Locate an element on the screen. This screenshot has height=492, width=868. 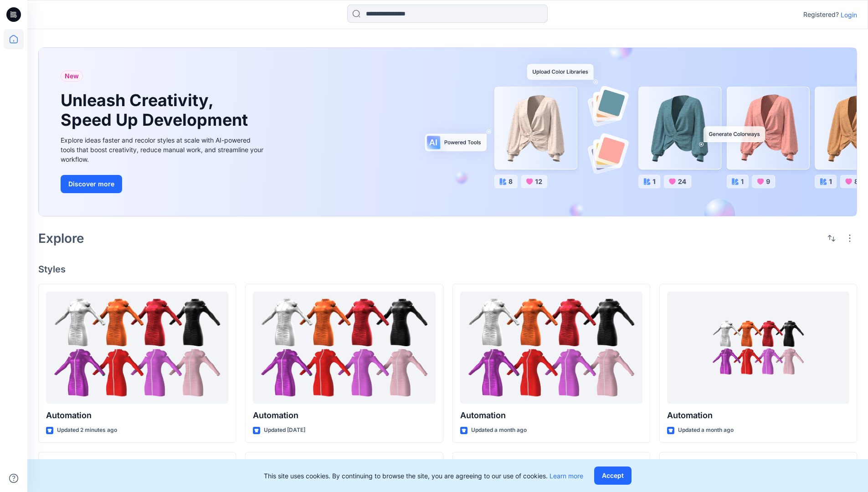
p: Updated 2 minutes ago is located at coordinates (87, 429).